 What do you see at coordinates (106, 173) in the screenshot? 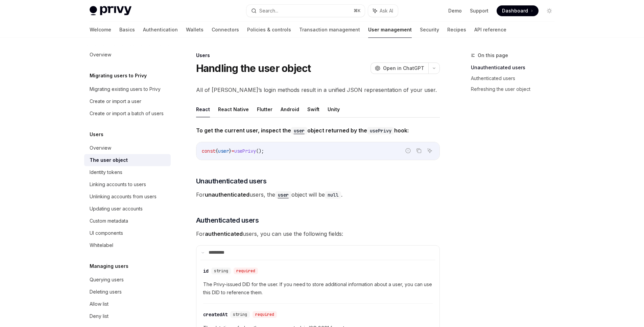
I see `div: Identity tokens` at bounding box center [106, 173].